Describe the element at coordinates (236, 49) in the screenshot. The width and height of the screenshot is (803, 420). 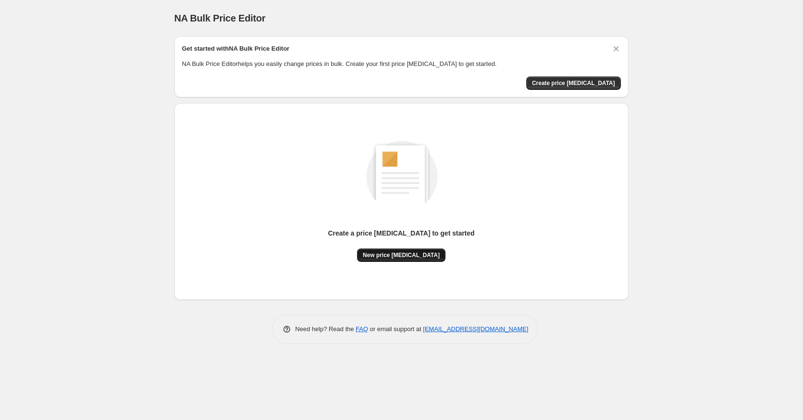
I see `h2: Get started with NA Bulk Price Editor` at that location.